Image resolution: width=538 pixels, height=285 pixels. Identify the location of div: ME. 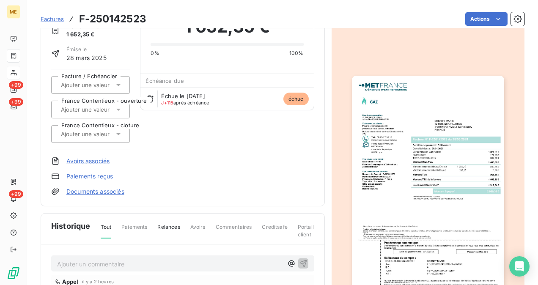
(14, 12).